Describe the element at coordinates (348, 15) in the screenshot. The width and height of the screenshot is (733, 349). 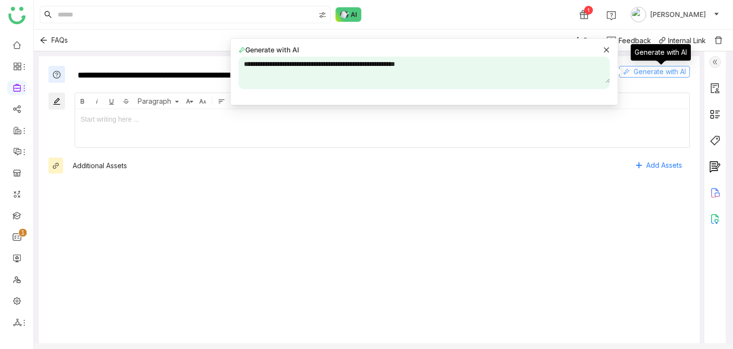
I see `img: ask-buddy-normal.svg` at that location.